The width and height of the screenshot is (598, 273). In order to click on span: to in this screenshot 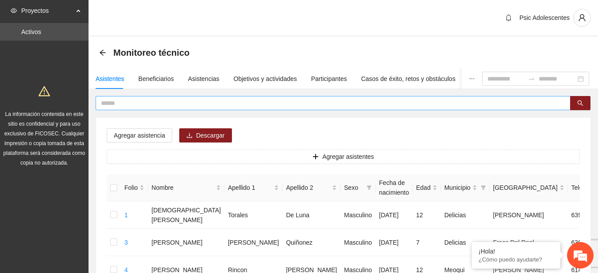, I will do `click(532, 79)`.